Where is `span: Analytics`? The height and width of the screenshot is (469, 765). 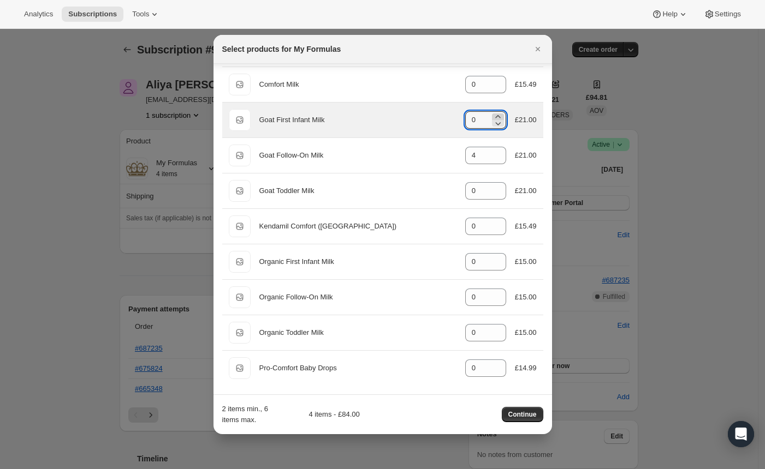 span: Analytics is located at coordinates (38, 14).